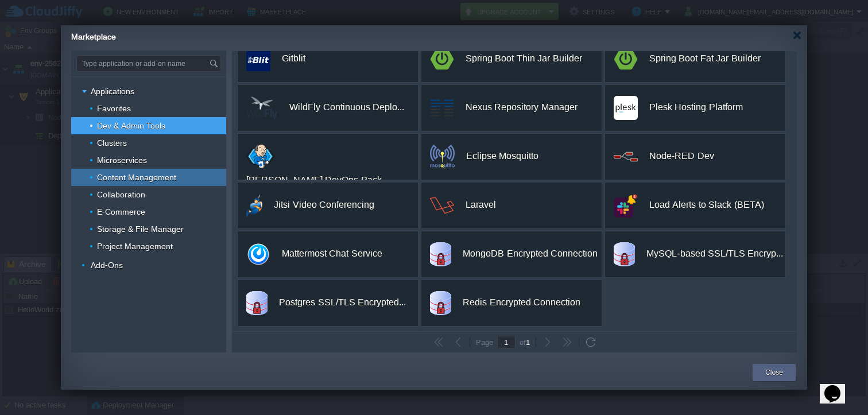 The height and width of the screenshot is (415, 868). Describe the element at coordinates (530, 254) in the screenshot. I see `div: MongoDB Encrypted Connection` at that location.